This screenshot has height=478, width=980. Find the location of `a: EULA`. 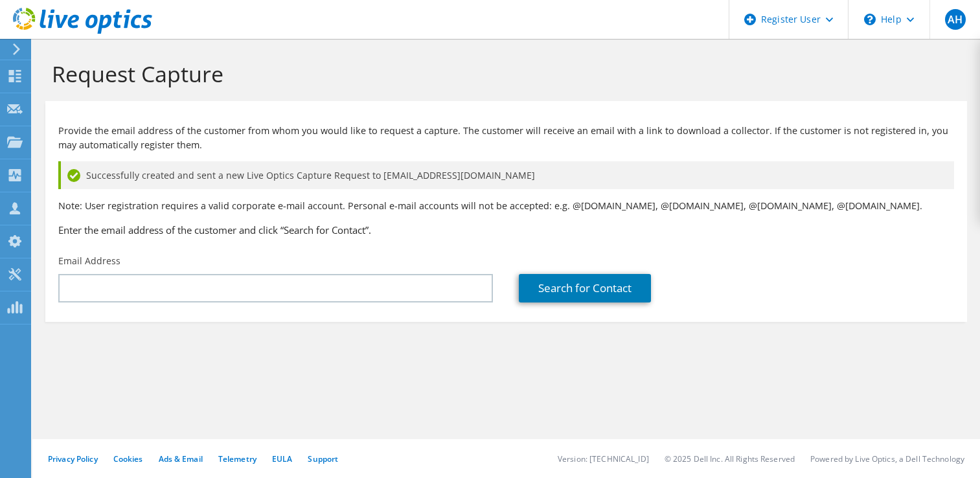

a: EULA is located at coordinates (282, 459).